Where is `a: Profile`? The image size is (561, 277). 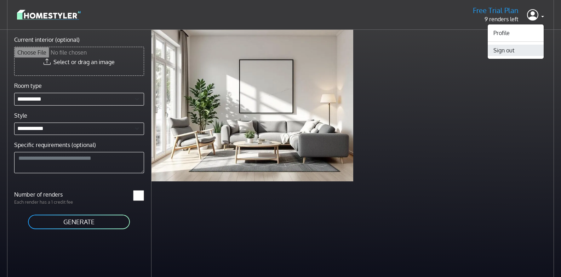
a: Profile is located at coordinates (515, 33).